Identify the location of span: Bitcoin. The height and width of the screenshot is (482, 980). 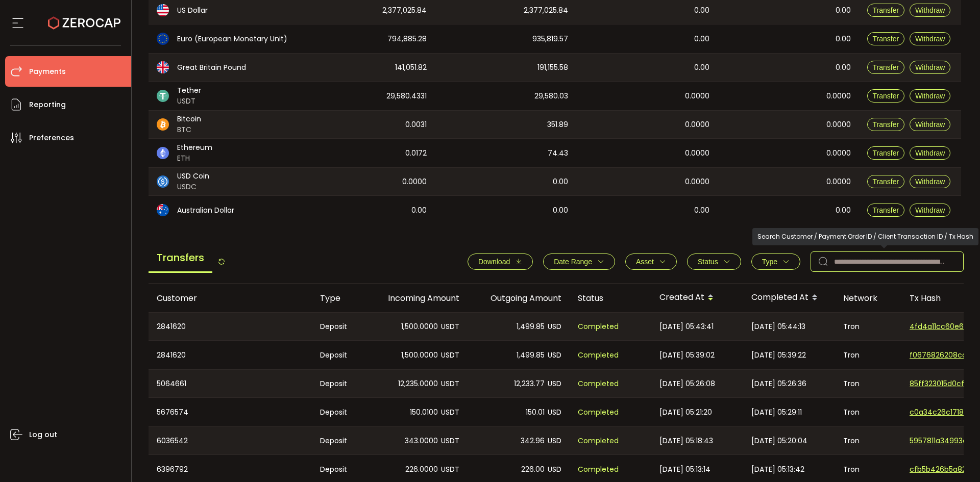
(189, 119).